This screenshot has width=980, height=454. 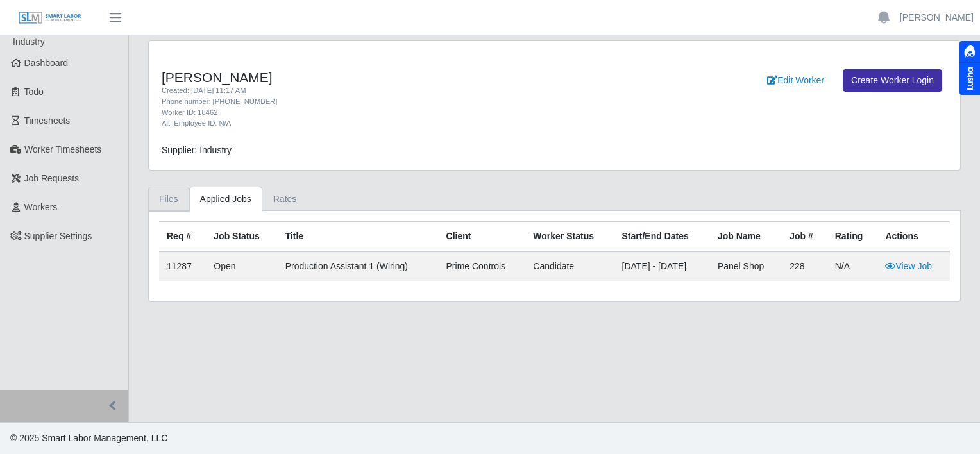 What do you see at coordinates (387, 112) in the screenshot?
I see `div: Worker ID: 18462` at bounding box center [387, 112].